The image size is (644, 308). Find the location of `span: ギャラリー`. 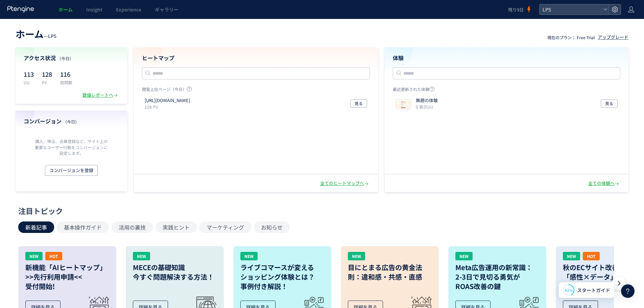

span: ギャラリー is located at coordinates (167, 9).